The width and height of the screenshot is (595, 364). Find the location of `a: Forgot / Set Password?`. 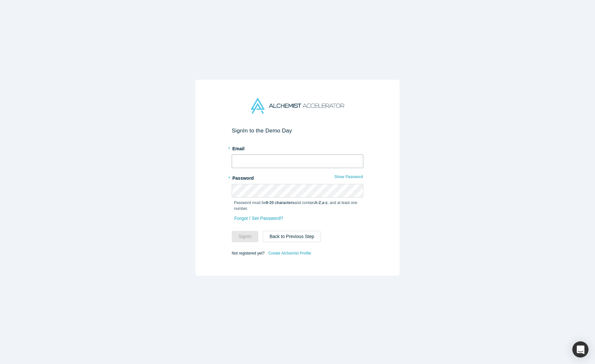

a: Forgot / Set Password? is located at coordinates (259, 218).